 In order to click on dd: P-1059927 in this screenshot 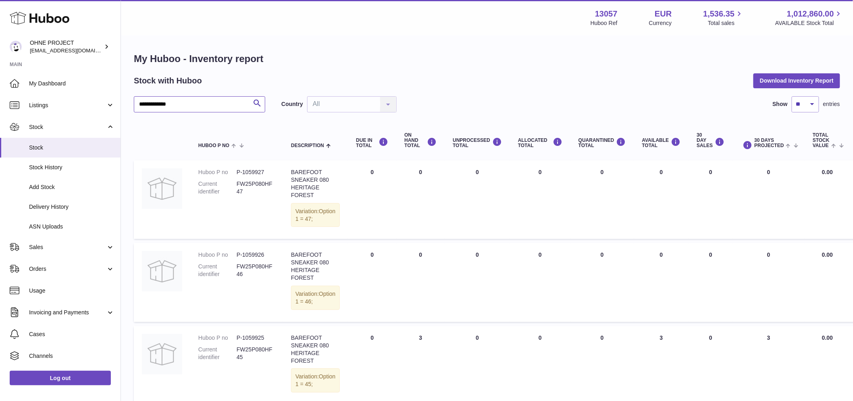, I will do `click(256, 172)`.